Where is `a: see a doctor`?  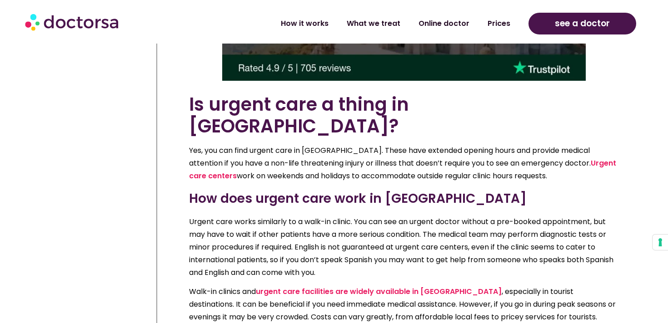
a: see a doctor is located at coordinates (582, 24).